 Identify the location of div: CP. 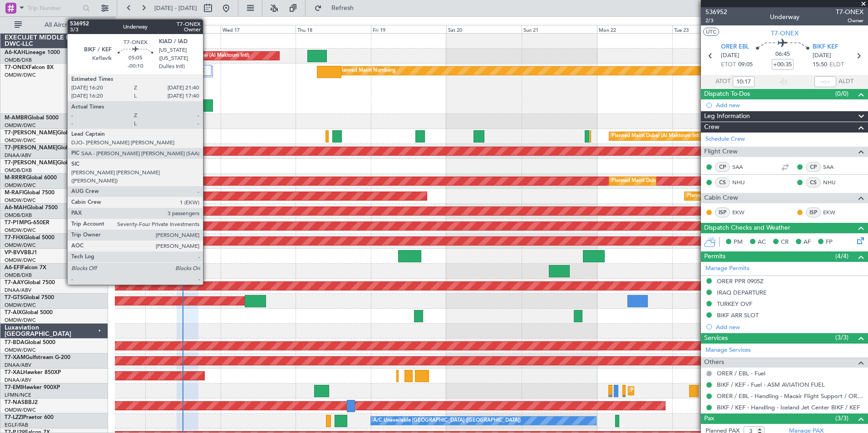
(723, 167).